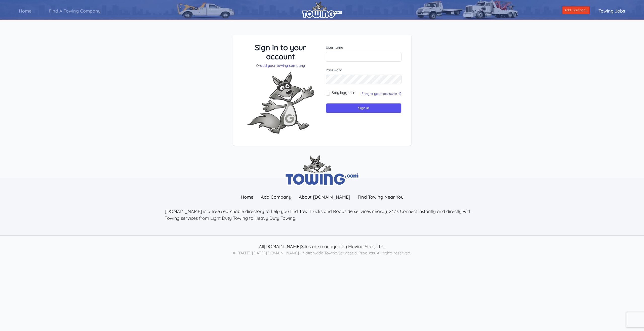  Describe the element at coordinates (364, 70) in the screenshot. I see `label: Password` at that location.